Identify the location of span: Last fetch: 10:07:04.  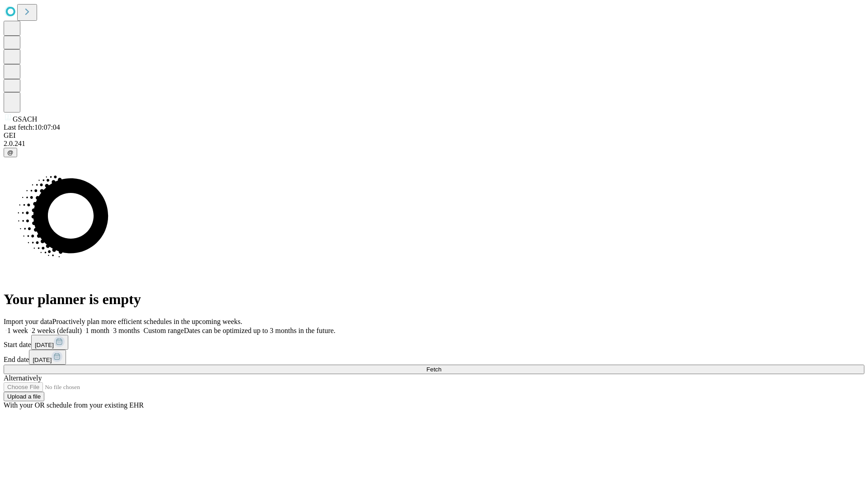
(31, 127).